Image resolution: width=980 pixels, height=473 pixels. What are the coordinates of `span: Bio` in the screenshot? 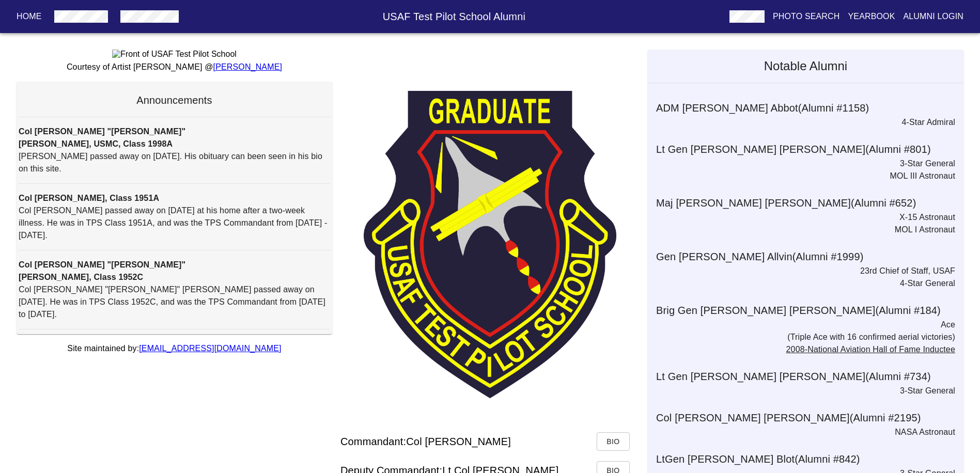 It's located at (613, 441).